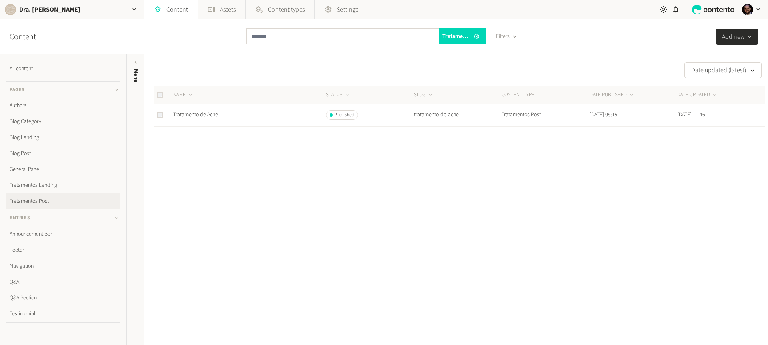 Image resolution: width=768 pixels, height=345 pixels. What do you see at coordinates (423, 95) in the screenshot?
I see `button: SLUG` at bounding box center [423, 95].